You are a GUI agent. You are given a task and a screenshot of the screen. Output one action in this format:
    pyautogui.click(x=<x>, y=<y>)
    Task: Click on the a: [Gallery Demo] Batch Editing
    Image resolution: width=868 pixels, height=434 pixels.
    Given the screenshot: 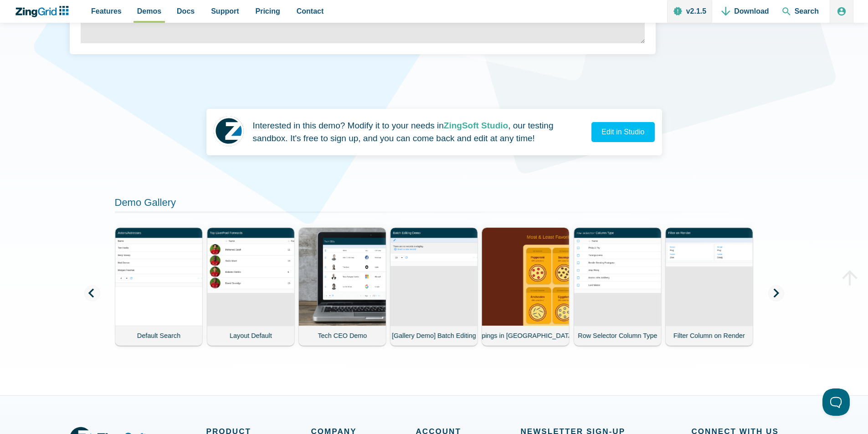 What is the action you would take?
    pyautogui.click(x=433, y=287)
    